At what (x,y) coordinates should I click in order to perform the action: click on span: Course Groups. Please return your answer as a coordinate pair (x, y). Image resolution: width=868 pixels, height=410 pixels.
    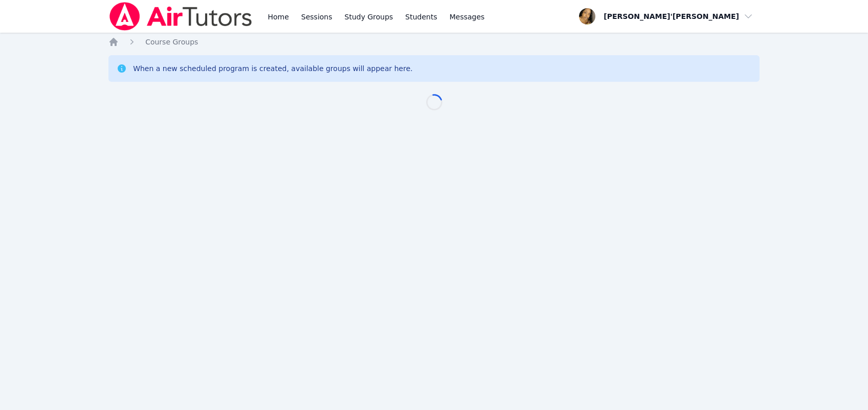
    Looking at the image, I should click on (172, 42).